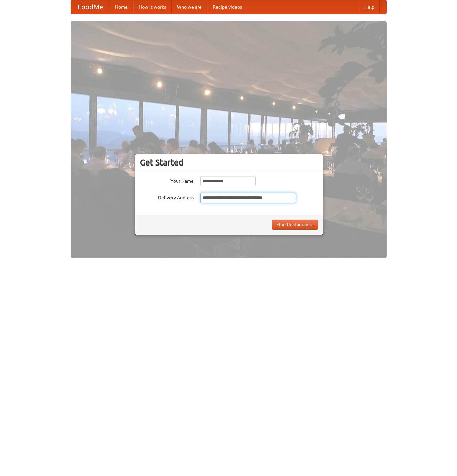 The image size is (457, 476). I want to click on label: Delivery Address, so click(167, 197).